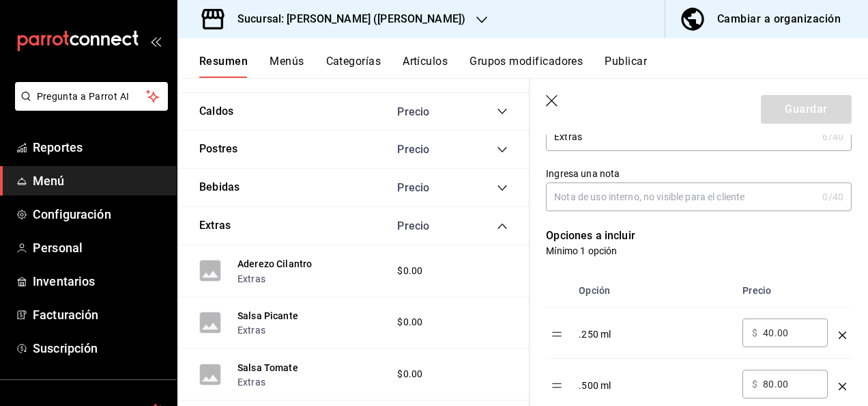 Image resolution: width=868 pixels, height=406 pixels. I want to click on button: Artículos, so click(425, 66).